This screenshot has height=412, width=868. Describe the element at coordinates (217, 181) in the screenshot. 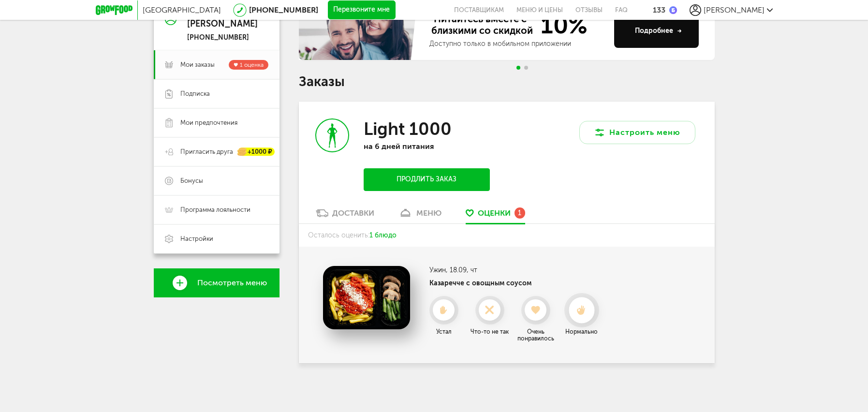

I see `a: Бонусы` at that location.